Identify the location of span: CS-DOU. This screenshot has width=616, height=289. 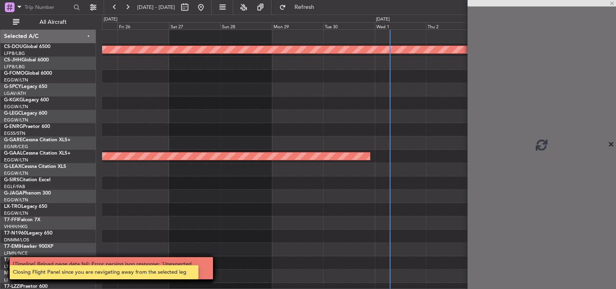
(13, 47).